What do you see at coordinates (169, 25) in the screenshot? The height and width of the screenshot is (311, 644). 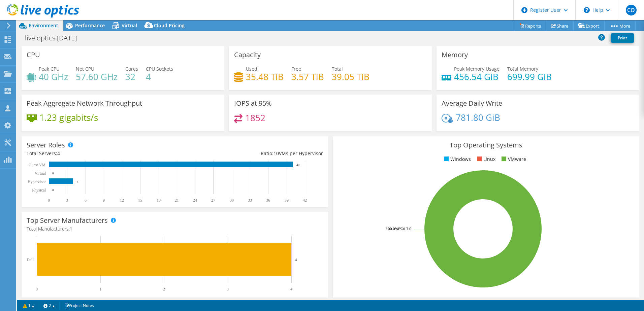 I see `span: Cloud Pricing` at bounding box center [169, 25].